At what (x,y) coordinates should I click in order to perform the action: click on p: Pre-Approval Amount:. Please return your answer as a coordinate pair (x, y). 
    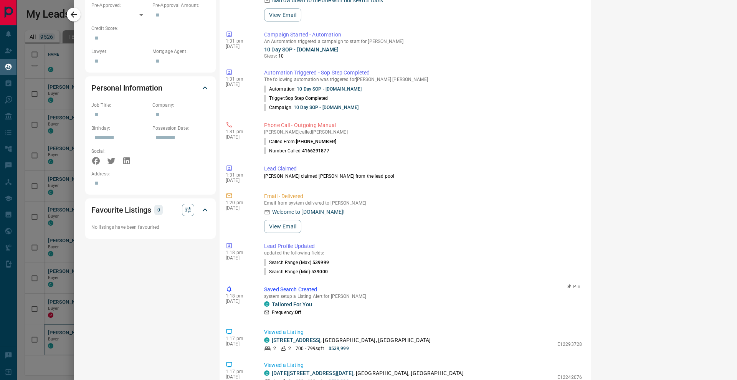
    Looking at the image, I should click on (181, 5).